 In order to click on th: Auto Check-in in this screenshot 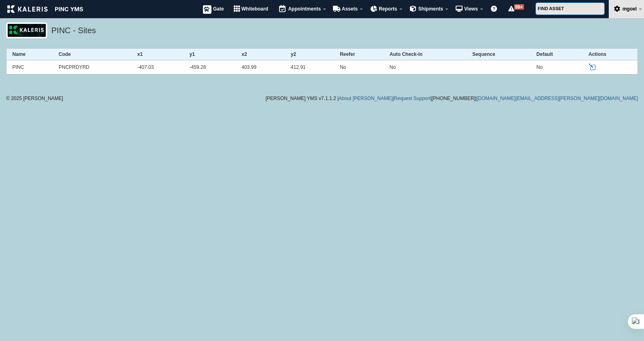, I will do `click(425, 54)`.